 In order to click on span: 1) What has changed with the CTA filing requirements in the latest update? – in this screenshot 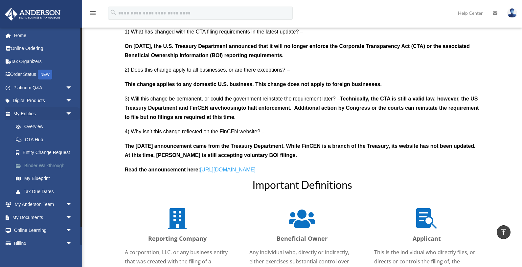, I will do `click(214, 32)`.